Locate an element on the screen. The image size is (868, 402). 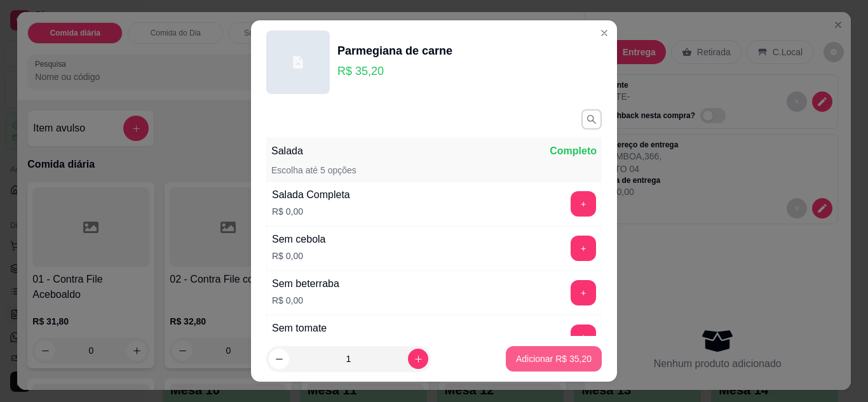
p: Completo is located at coordinates (573, 151).